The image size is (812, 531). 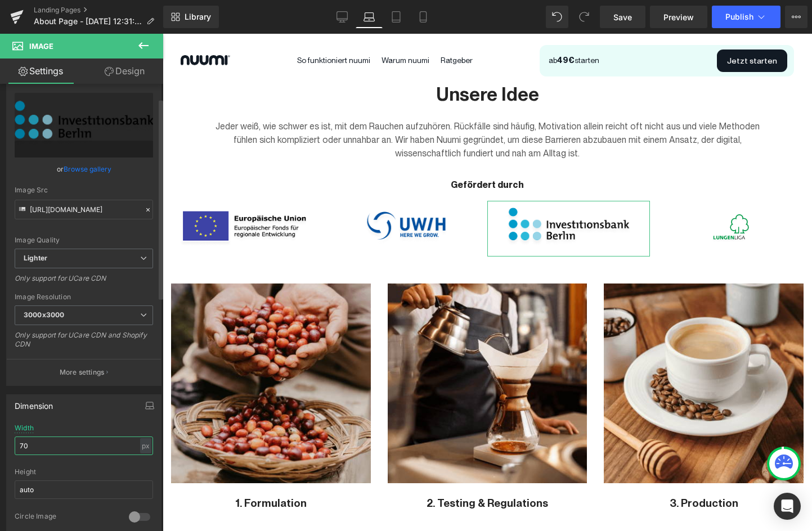 What do you see at coordinates (83, 169) in the screenshot?
I see `div: or` at bounding box center [83, 169].